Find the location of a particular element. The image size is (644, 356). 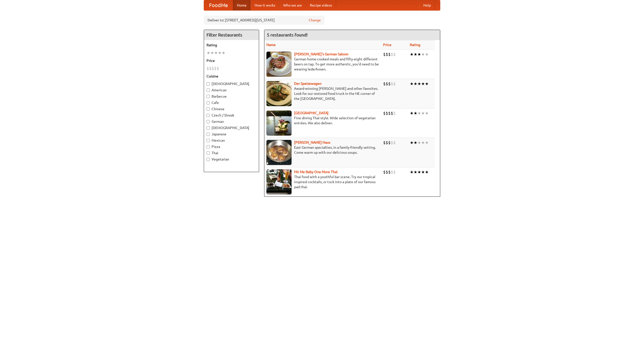

img: kohlhaus.jpg is located at coordinates (279, 152).